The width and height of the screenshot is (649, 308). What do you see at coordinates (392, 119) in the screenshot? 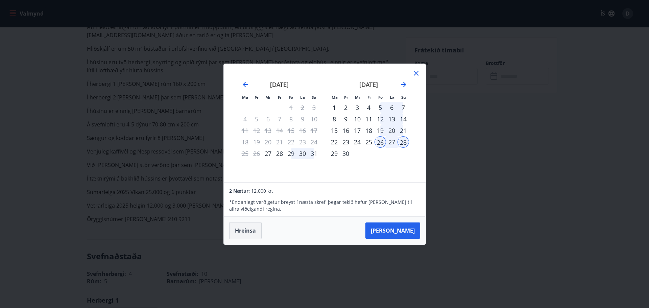
I see `div: 13` at bounding box center [392, 119].